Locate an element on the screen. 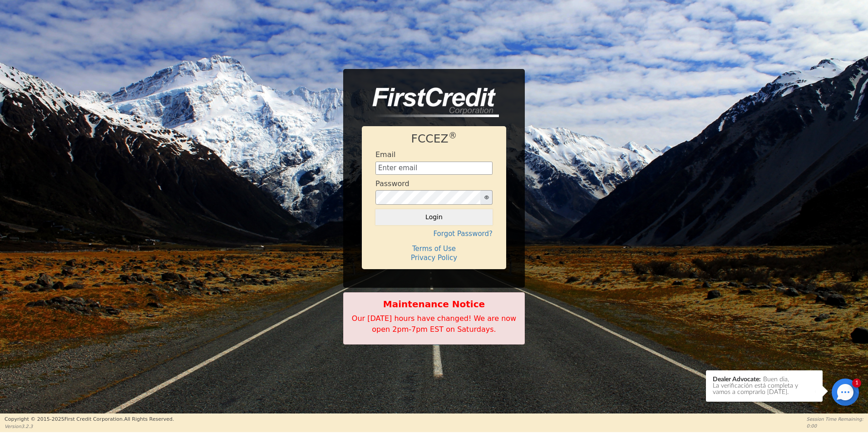  h4: Forgot Password? is located at coordinates (434, 234).